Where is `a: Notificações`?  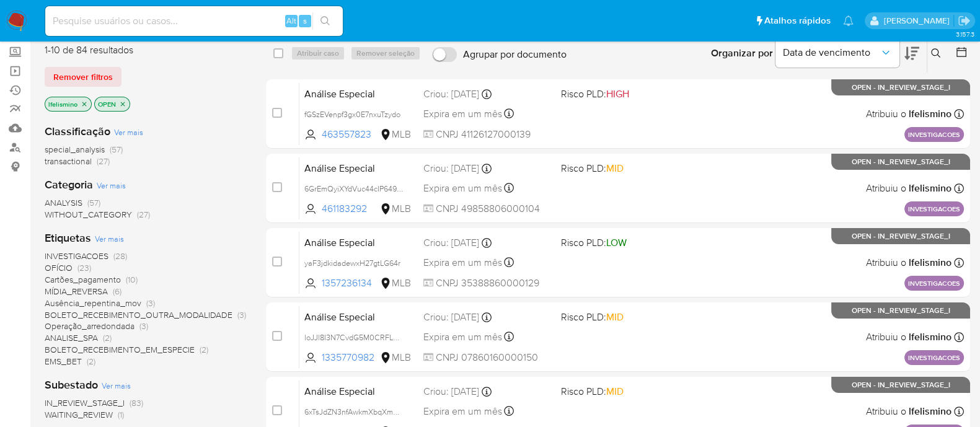 a: Notificações is located at coordinates (848, 20).